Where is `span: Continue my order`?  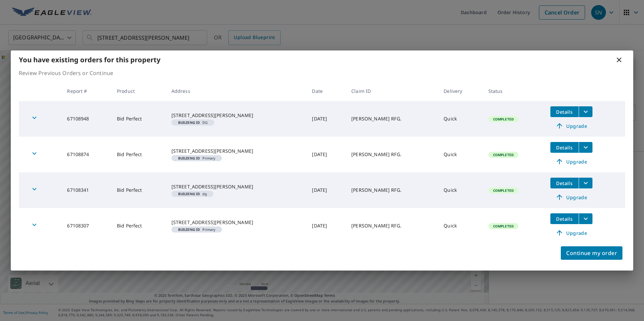
span: Continue my order is located at coordinates (591, 253).